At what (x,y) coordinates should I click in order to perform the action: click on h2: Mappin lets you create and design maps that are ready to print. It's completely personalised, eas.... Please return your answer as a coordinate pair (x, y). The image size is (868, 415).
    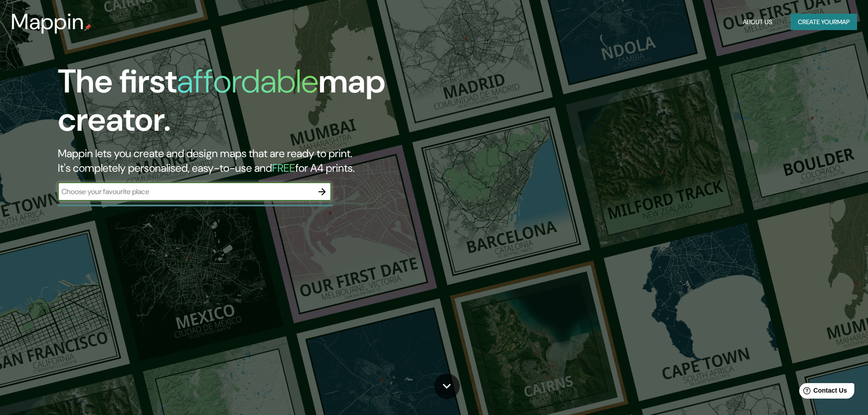
    Looking at the image, I should click on (274, 161).